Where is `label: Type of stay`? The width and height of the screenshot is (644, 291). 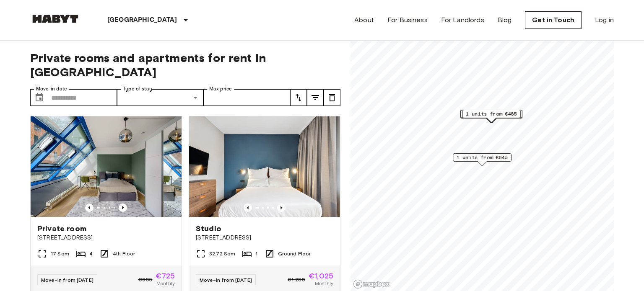 label: Type of stay is located at coordinates (137, 89).